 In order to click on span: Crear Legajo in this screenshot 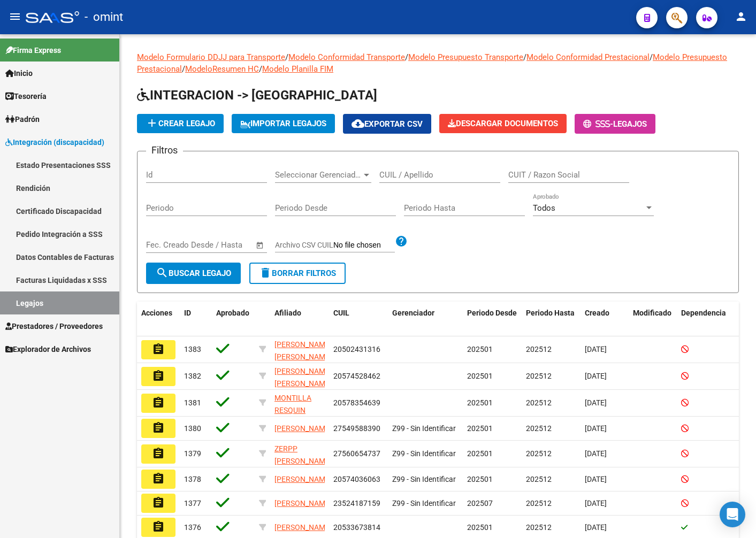, I will do `click(180, 124)`.